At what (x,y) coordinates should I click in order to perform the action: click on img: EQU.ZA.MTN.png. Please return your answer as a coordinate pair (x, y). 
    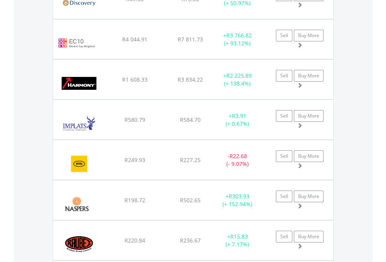
    Looking at the image, I should click on (79, 163).